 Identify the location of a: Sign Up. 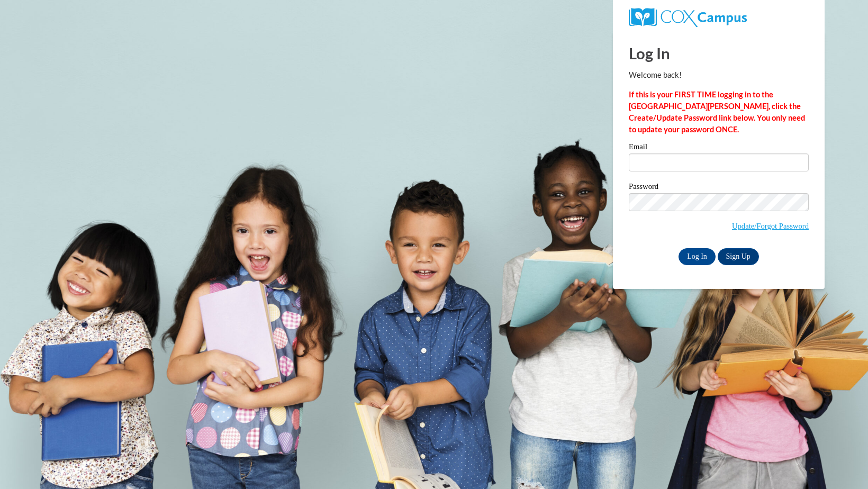
(738, 256).